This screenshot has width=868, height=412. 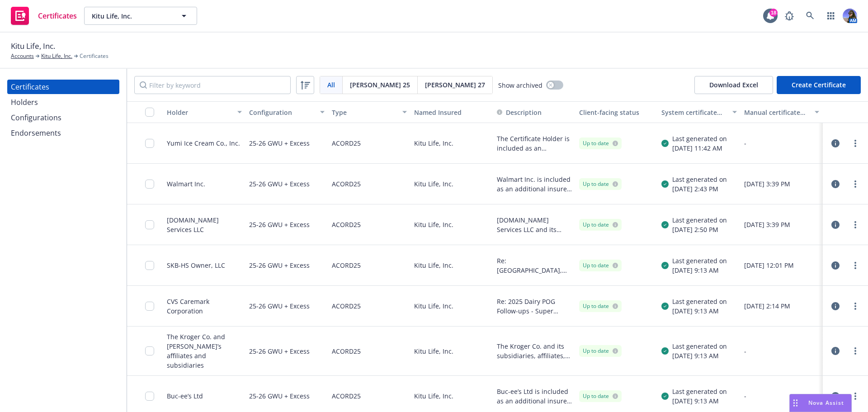 I want to click on a: Switch app, so click(x=831, y=16).